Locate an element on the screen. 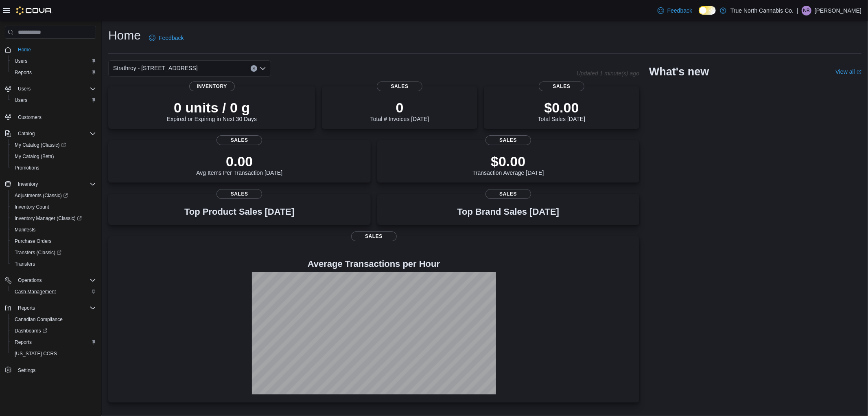 The width and height of the screenshot is (868, 416). p: True North Cannabis Co. is located at coordinates (762, 11).